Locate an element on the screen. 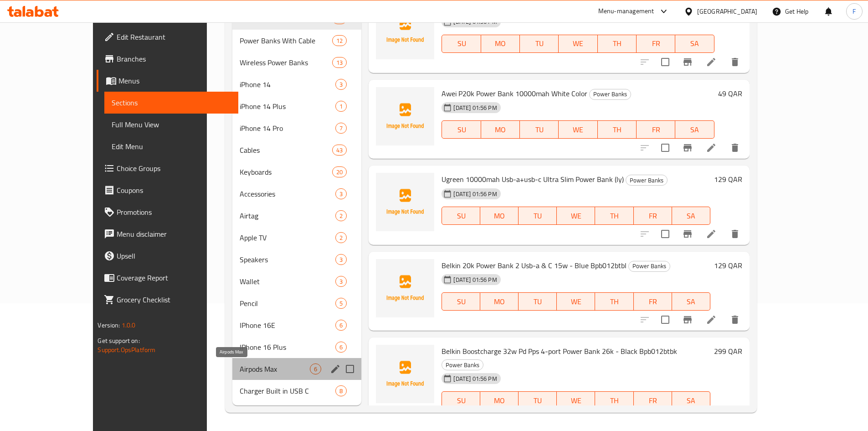 This screenshot has height=431, width=868. div: iPhone 143 is located at coordinates (297, 85).